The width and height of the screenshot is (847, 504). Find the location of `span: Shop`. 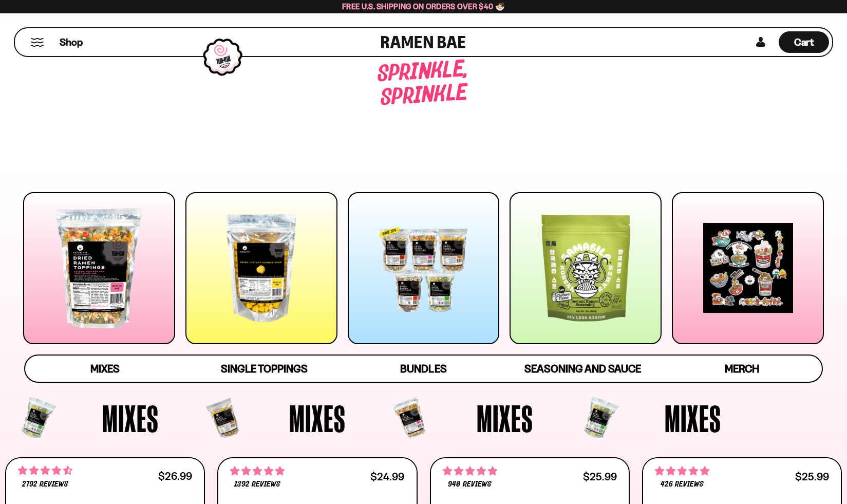

span: Shop is located at coordinates (71, 42).